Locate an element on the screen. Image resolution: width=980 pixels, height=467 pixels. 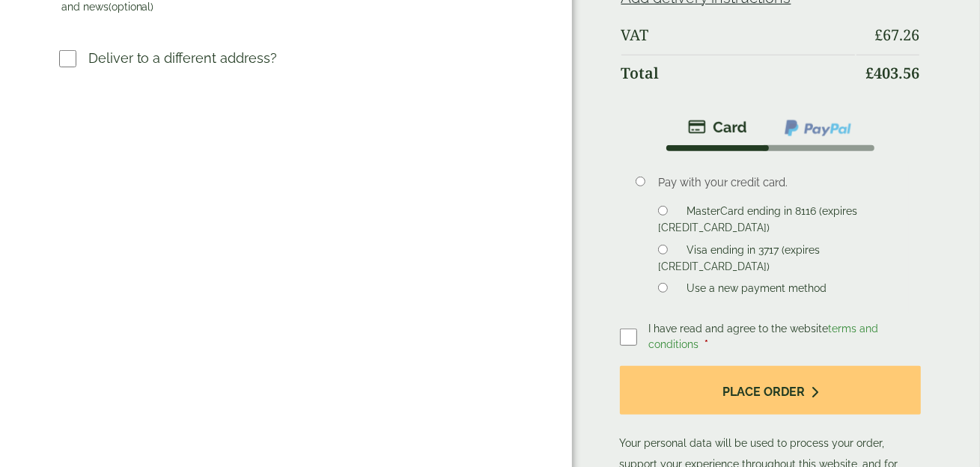
p: Deliver to a different address? is located at coordinates (182, 57).